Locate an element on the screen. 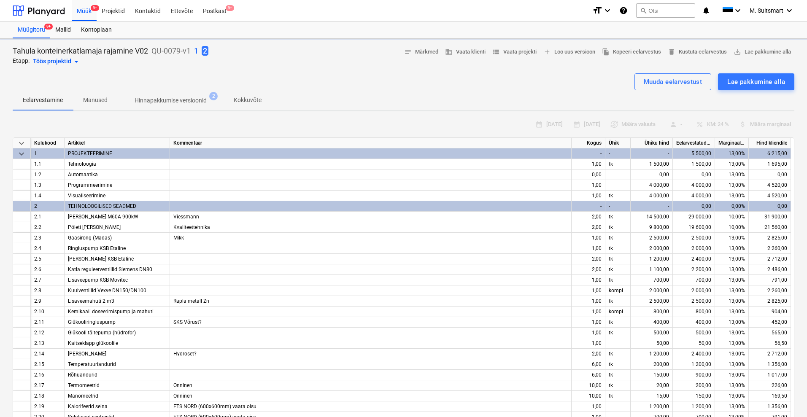 The height and width of the screenshot is (417, 807). div: Lae pakkumine alla is located at coordinates (756, 82).